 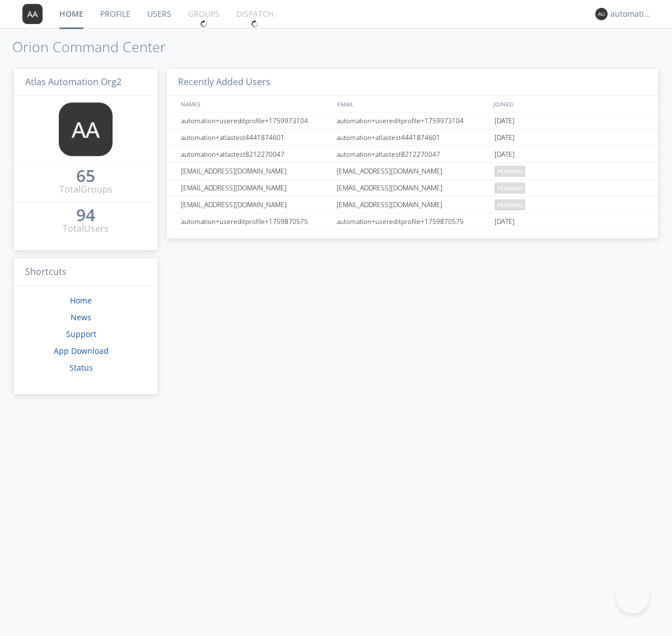 I want to click on div: 65, so click(x=86, y=176).